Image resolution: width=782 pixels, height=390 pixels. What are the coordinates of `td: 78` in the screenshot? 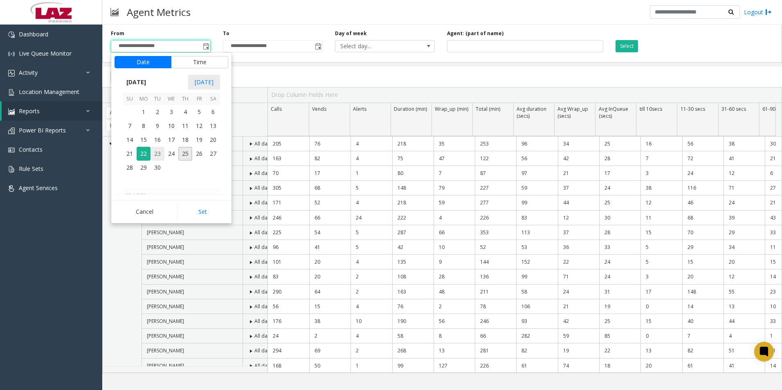 It's located at (496, 307).